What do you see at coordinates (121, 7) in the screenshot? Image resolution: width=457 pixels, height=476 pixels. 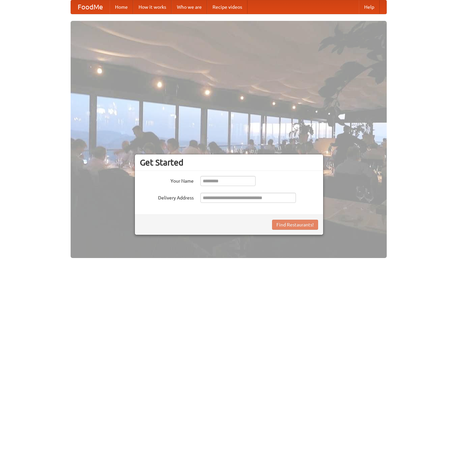 I see `a: Home` at bounding box center [121, 7].